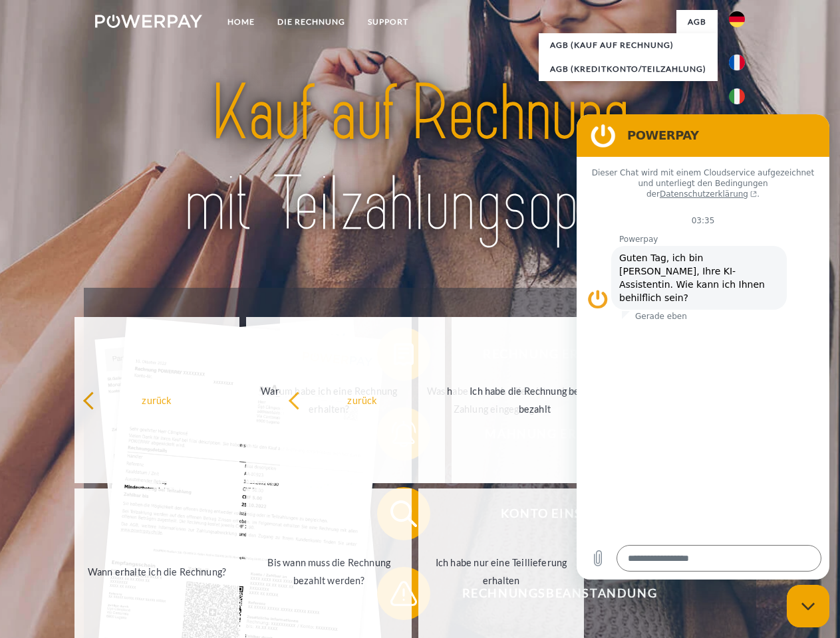  I want to click on p: Dieser Chat wird mit einem Cloudservice aufgezeichnet und unterliegt den Bedingungen der ., so click(126, 69).